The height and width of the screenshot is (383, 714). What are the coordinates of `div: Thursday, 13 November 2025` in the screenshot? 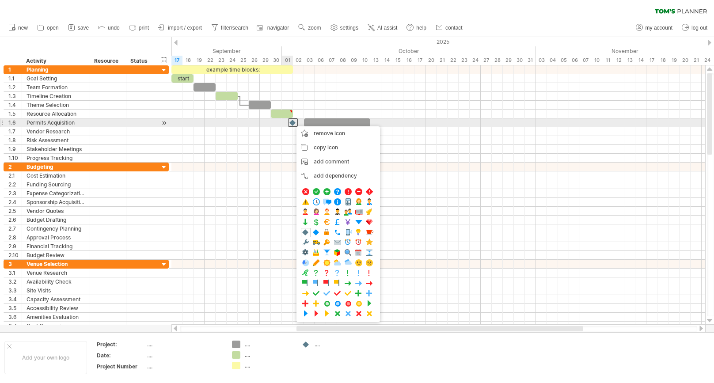 It's located at (629, 60).